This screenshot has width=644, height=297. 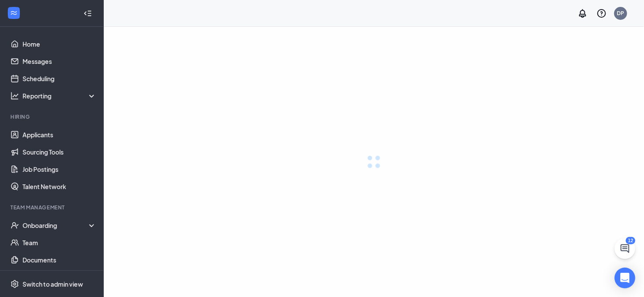 I want to click on a: Documents, so click(x=59, y=260).